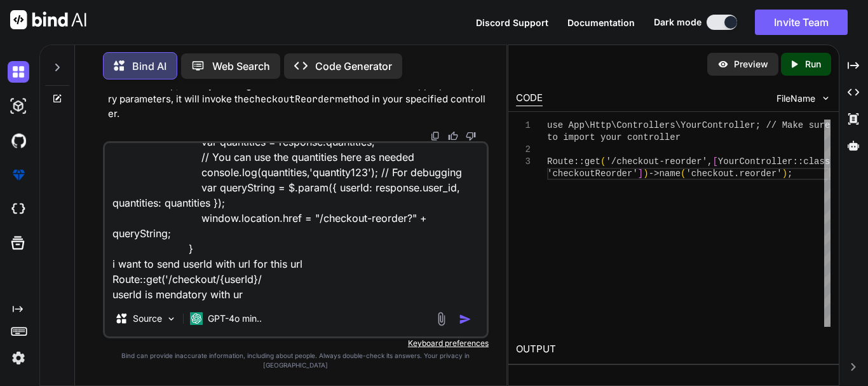 The height and width of the screenshot is (386, 868). What do you see at coordinates (826, 98) in the screenshot?
I see `img: chevron down` at bounding box center [826, 98].